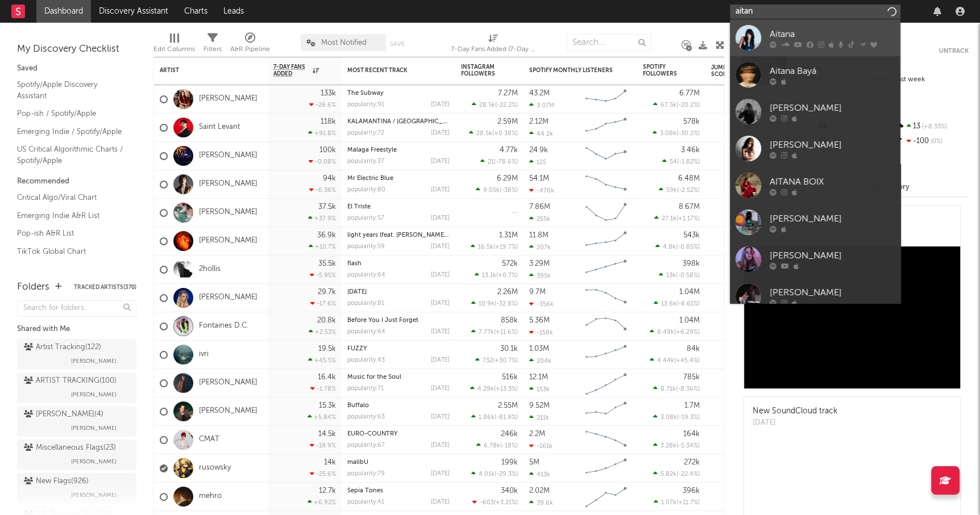 The width and height of the screenshot is (980, 515). I want to click on div: -6.36 %, so click(322, 190).